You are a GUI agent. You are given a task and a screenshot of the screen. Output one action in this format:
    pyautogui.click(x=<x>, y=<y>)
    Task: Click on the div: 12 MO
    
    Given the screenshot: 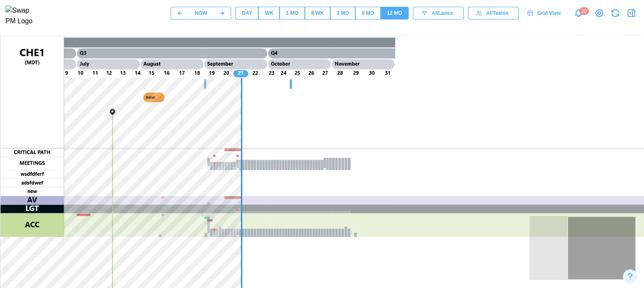 What is the action you would take?
    pyautogui.click(x=395, y=13)
    